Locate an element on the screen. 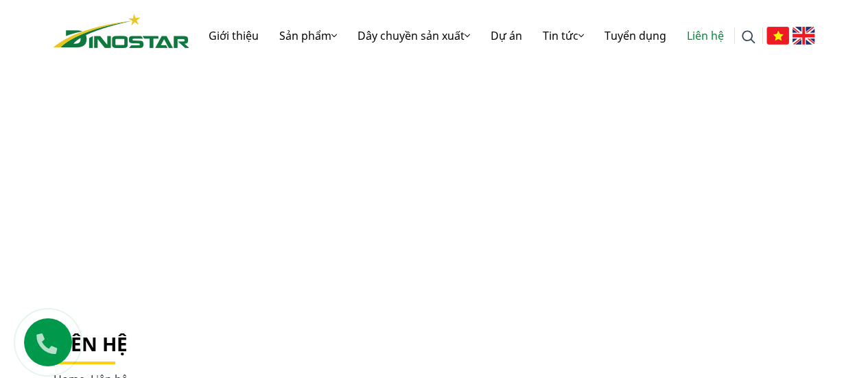 This screenshot has height=378, width=868. img: logo is located at coordinates (121, 31).